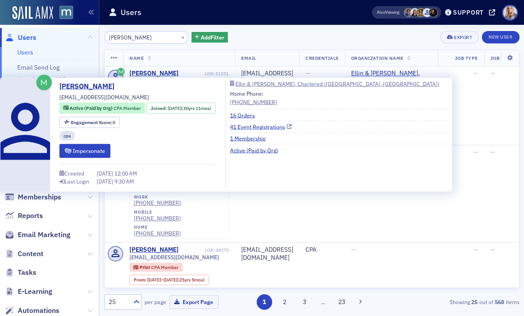 The image size is (524, 316). I want to click on div: From: 1996-05-03 00:00:00, so click(169, 280).